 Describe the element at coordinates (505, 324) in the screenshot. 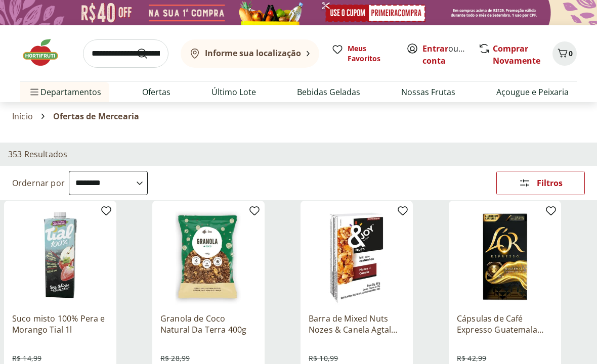

I see `p: Cápsulas de Café Expresso Guatemala L'OR 52g` at that location.